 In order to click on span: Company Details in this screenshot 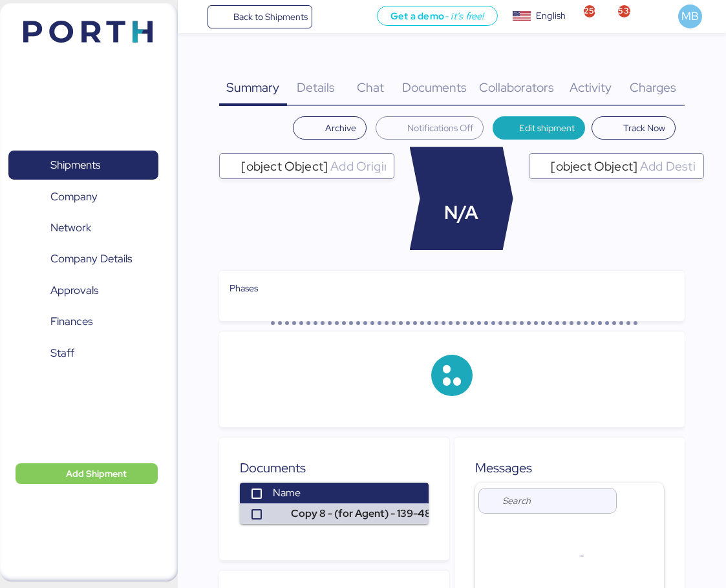, I will do `click(91, 259)`.